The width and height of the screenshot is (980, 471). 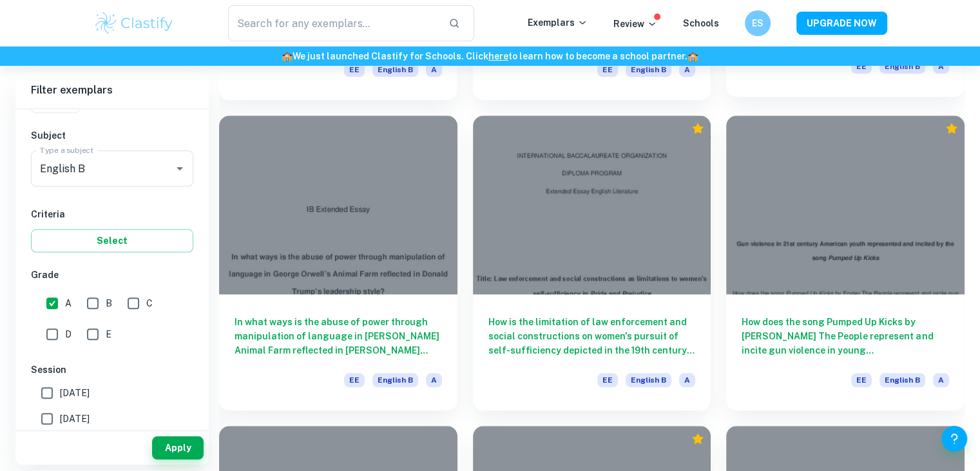 I want to click on button: UPGRADE NOW, so click(x=842, y=23).